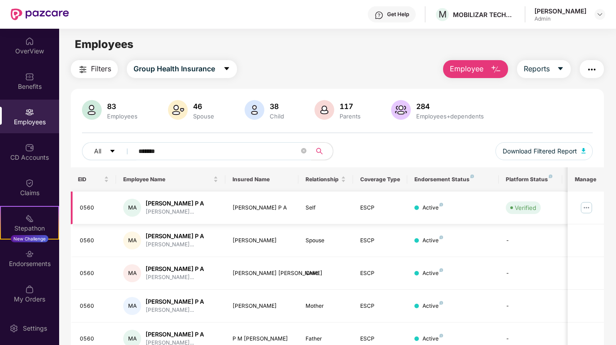  I want to click on div: Spouse, so click(204, 116).